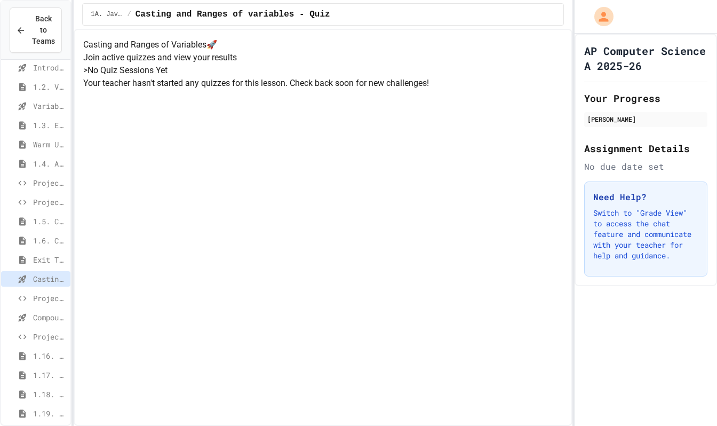 Image resolution: width=717 pixels, height=426 pixels. I want to click on span: Project CollegeSearch, so click(50, 183).